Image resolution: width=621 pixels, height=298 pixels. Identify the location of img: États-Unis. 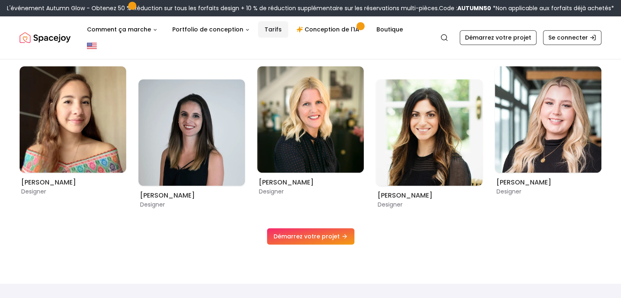
(92, 46).